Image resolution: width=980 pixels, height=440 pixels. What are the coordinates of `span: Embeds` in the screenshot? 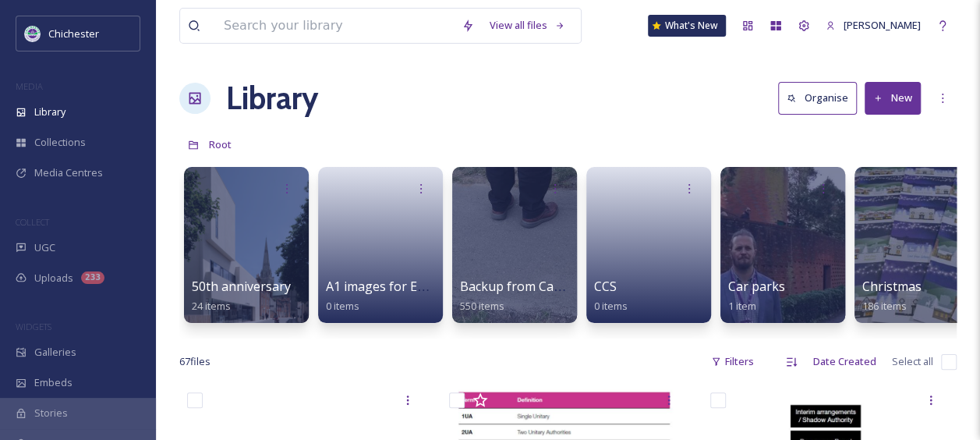 It's located at (53, 382).